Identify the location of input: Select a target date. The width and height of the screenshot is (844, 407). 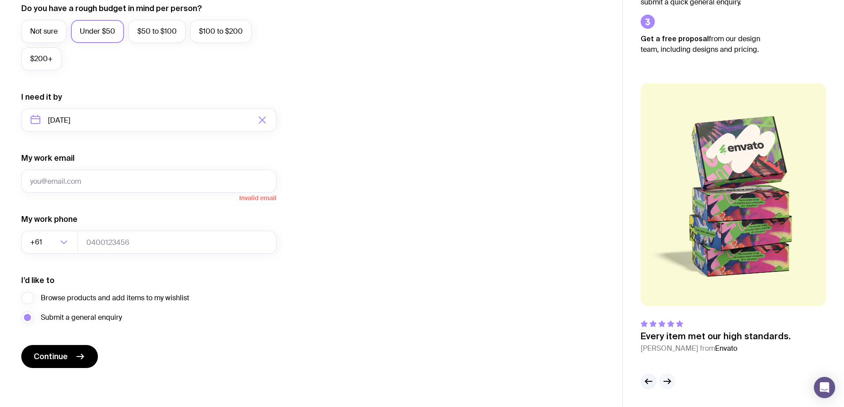
(149, 120).